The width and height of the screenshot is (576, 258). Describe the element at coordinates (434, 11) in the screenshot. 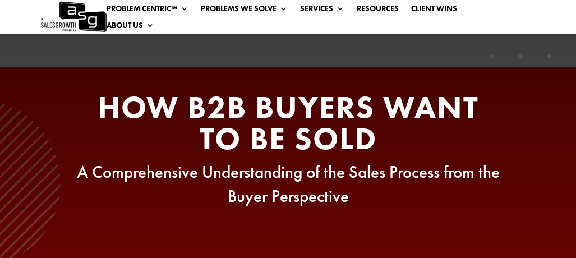

I see `a: Client Wins` at that location.